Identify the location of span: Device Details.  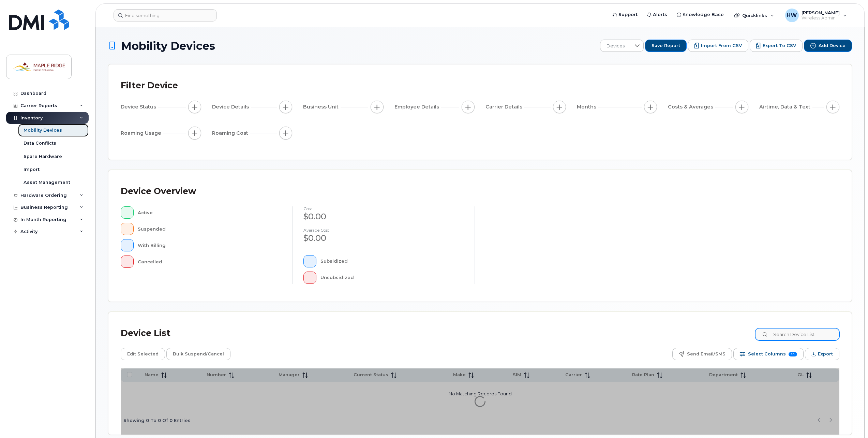
(232, 107).